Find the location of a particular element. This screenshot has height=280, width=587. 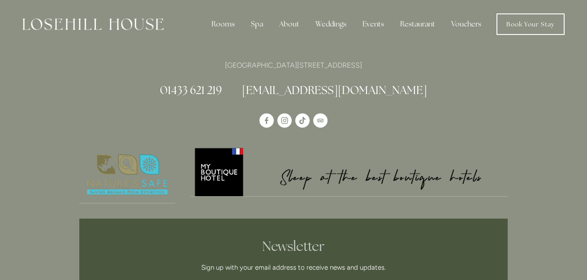

p: Sign up with your email address to receive news and updates. is located at coordinates (294, 268).